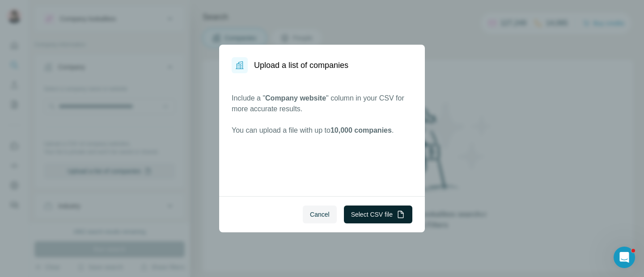  What do you see at coordinates (322, 131) in the screenshot?
I see `p: You can upload a file with up to .` at bounding box center [322, 131].